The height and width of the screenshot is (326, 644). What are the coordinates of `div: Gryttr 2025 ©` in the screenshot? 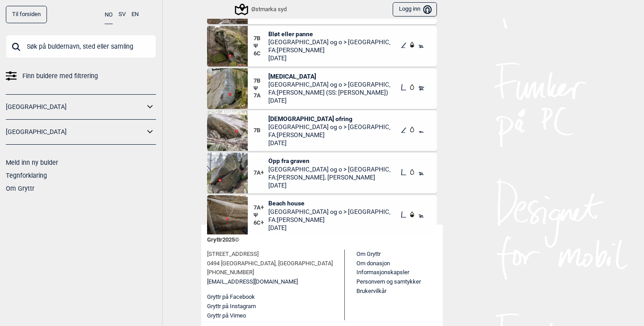 It's located at (322, 240).